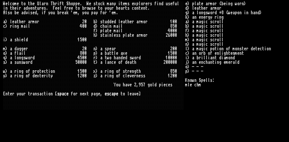 This screenshot has height=142, width=289. I want to click on div: u, so click(106, 22).